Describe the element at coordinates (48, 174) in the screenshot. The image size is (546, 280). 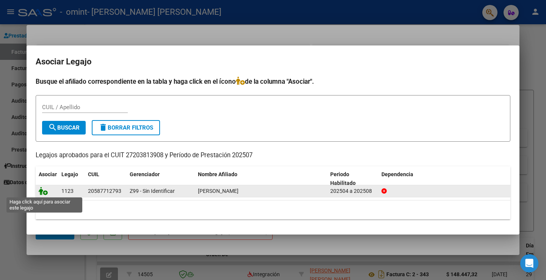
I see `span: Asociar` at that location.